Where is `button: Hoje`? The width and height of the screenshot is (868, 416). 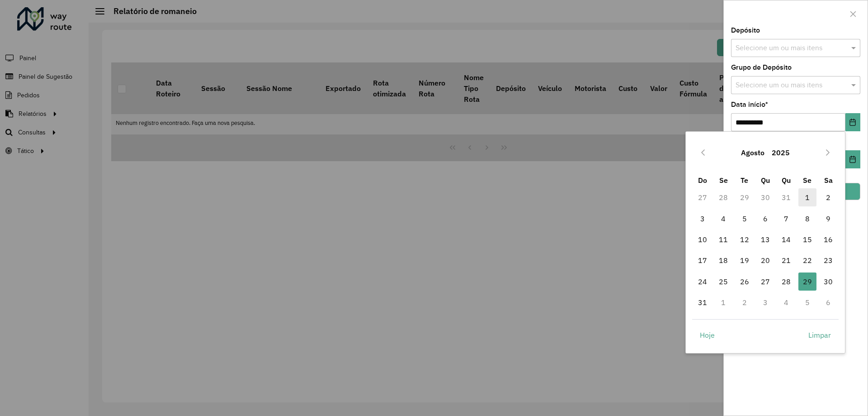 button: Hoje is located at coordinates (707, 335).